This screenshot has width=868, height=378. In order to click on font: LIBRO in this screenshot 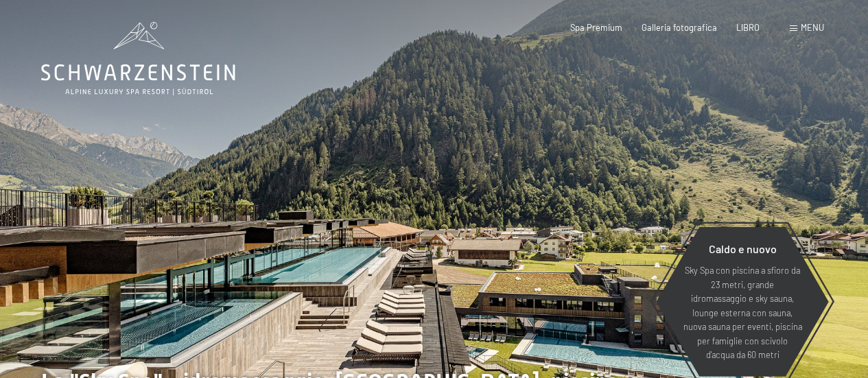, I will do `click(748, 27)`.